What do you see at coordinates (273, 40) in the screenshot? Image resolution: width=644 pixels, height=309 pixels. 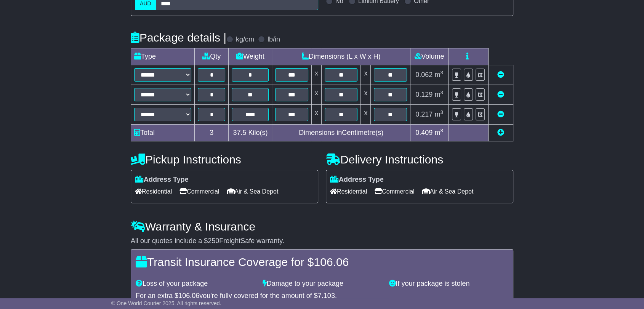 I see `label: lb/in` at bounding box center [273, 40].